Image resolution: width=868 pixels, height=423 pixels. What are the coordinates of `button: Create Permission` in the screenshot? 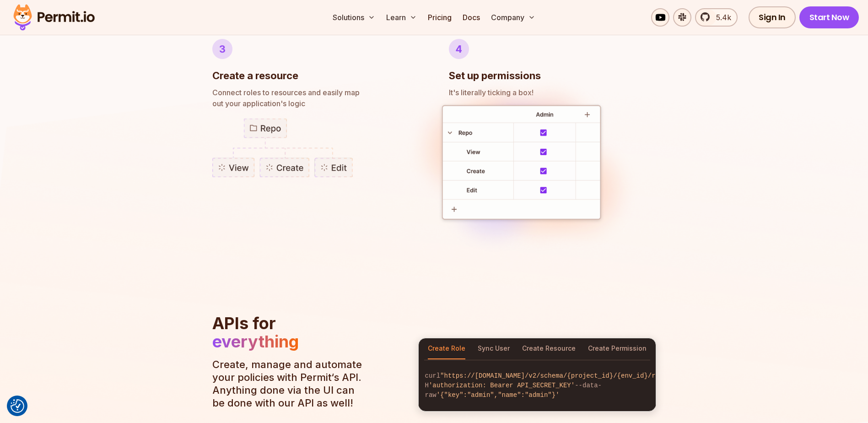 It's located at (617, 349).